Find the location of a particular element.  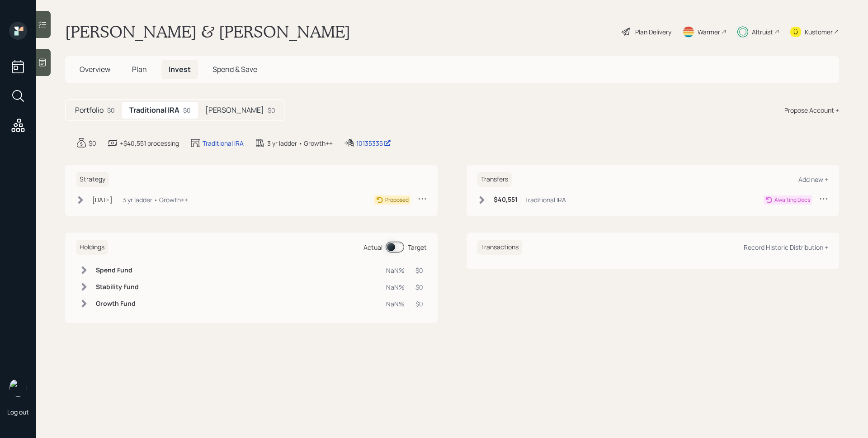

div: Altruist is located at coordinates (762, 31).